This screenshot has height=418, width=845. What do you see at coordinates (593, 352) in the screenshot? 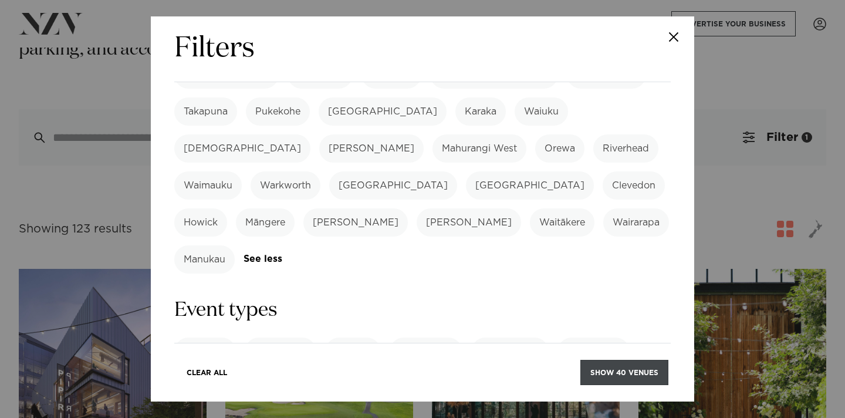
I see `label: Photoshoot` at bounding box center [593, 352].